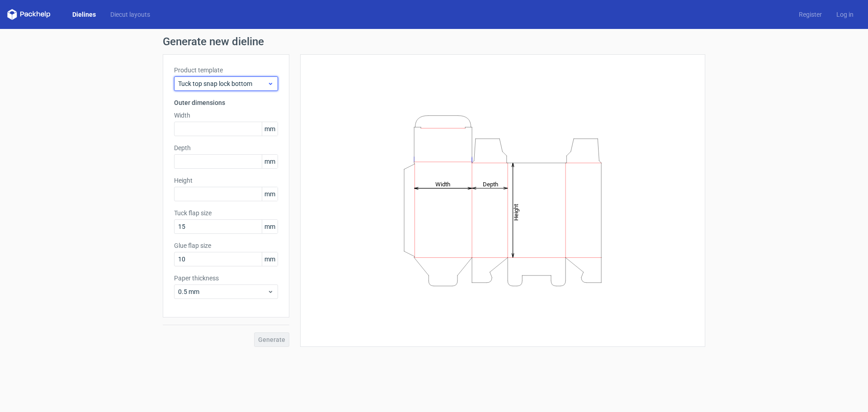 This screenshot has height=412, width=868. I want to click on tspan: Depth, so click(491, 184).